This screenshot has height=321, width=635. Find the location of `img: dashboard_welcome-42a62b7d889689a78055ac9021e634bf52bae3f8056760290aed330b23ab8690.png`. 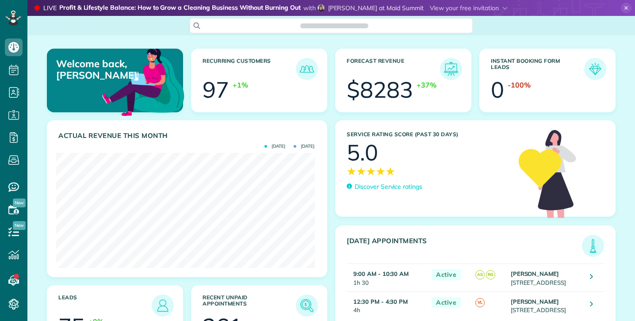

img: dashboard_welcome-42a62b7d889689a78055ac9021e634bf52bae3f8056760290aed330b23ab8690.png is located at coordinates (143, 81).